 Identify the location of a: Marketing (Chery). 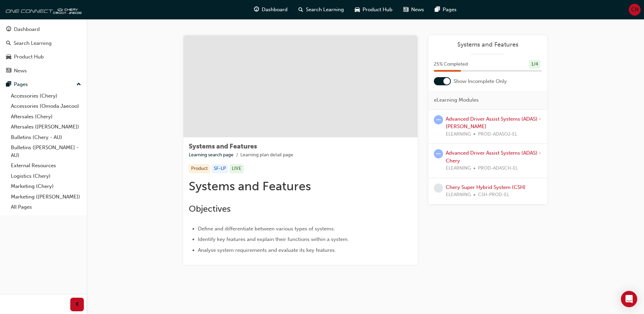
(46, 186).